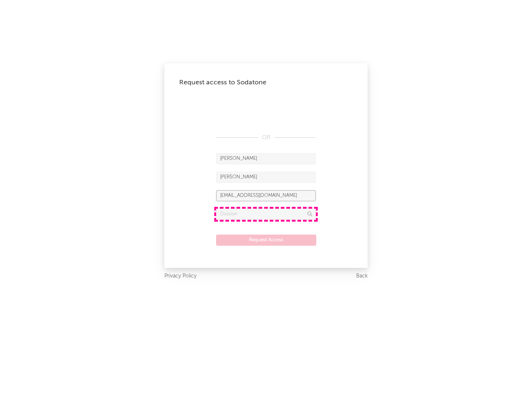 Image resolution: width=532 pixels, height=407 pixels. Describe the element at coordinates (266, 159) in the screenshot. I see `input: First Name` at that location.